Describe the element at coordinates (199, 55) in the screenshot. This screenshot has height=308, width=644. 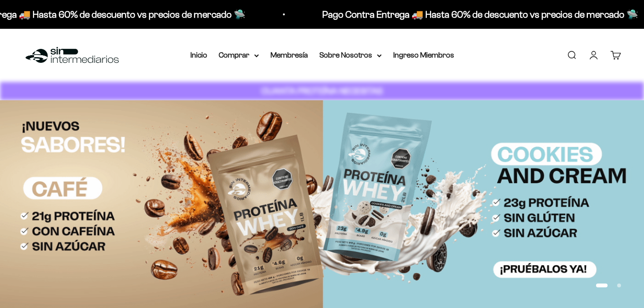
I see `a: Inicio` at that location.